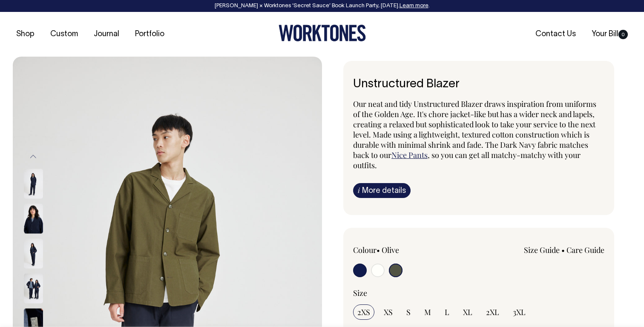 The height and width of the screenshot is (327, 644). I want to click on span: 0, so click(623, 34).